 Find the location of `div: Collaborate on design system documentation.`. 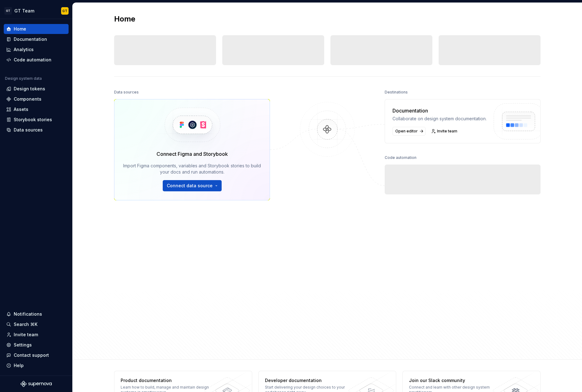

div: Collaborate on design system documentation. is located at coordinates (439, 119).